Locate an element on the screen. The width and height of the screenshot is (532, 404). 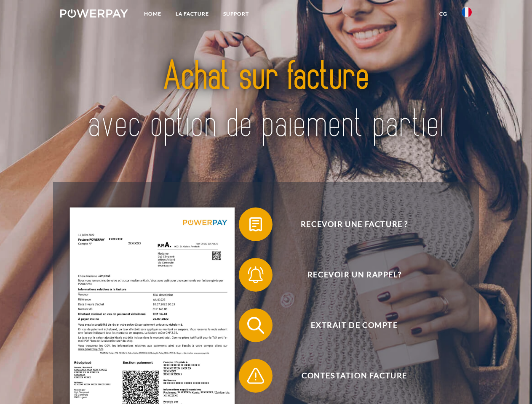
img: qb_bill.svg is located at coordinates (256, 224).